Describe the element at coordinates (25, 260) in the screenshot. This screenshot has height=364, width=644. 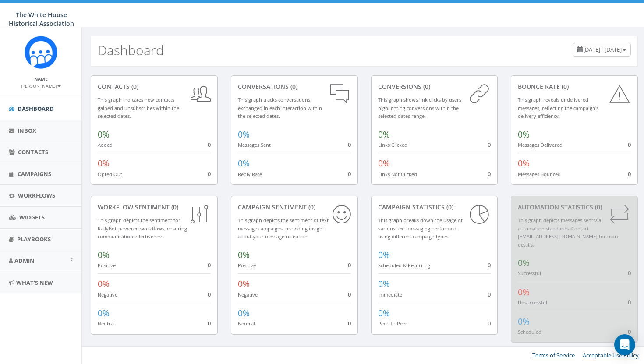
I see `span: Admin` at that location.